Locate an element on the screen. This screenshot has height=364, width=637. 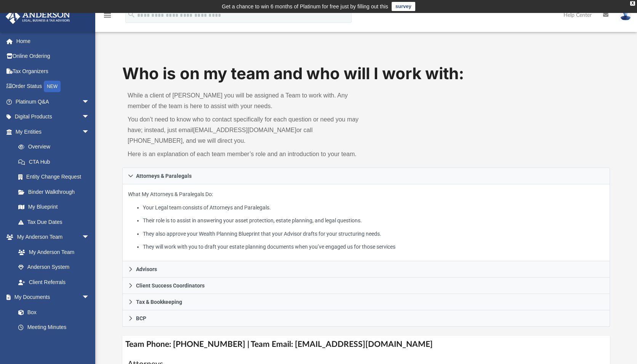
a: Advisors is located at coordinates (366, 269).